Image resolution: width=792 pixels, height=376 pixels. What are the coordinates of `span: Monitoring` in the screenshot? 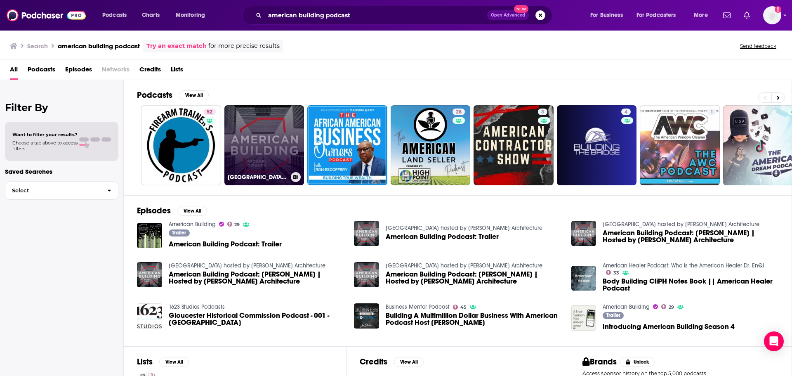 It's located at (190, 15).